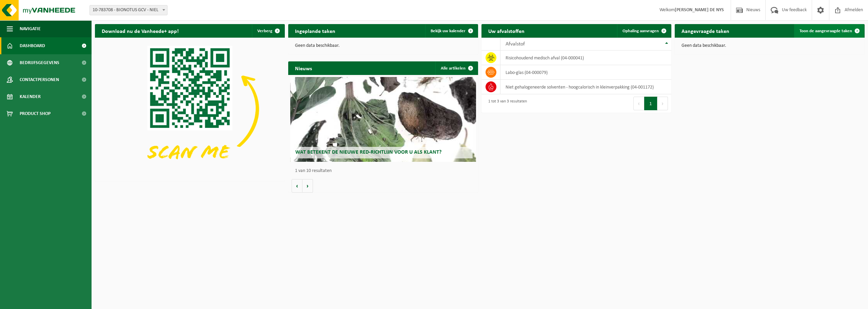  I want to click on span: Product Shop, so click(35, 113).